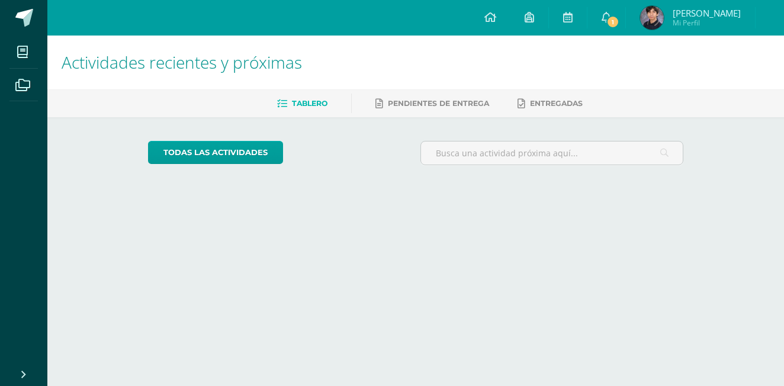  What do you see at coordinates (215, 152) in the screenshot?
I see `a: todas las Actividades` at bounding box center [215, 152].